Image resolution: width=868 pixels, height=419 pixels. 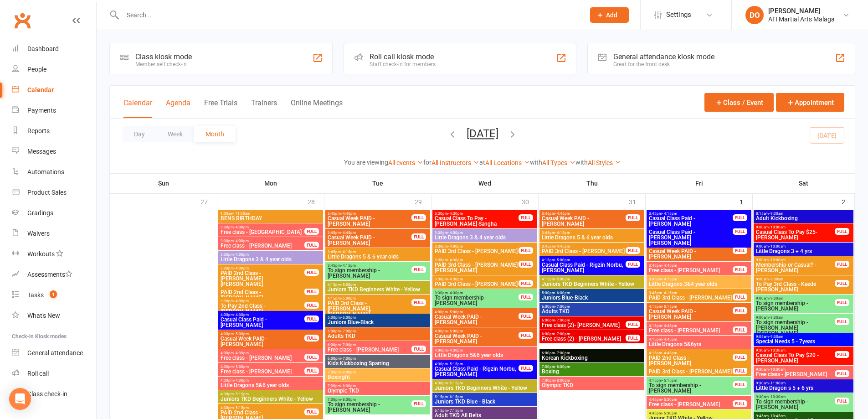 I want to click on a: General attendance kiosk mode, so click(x=53, y=353).